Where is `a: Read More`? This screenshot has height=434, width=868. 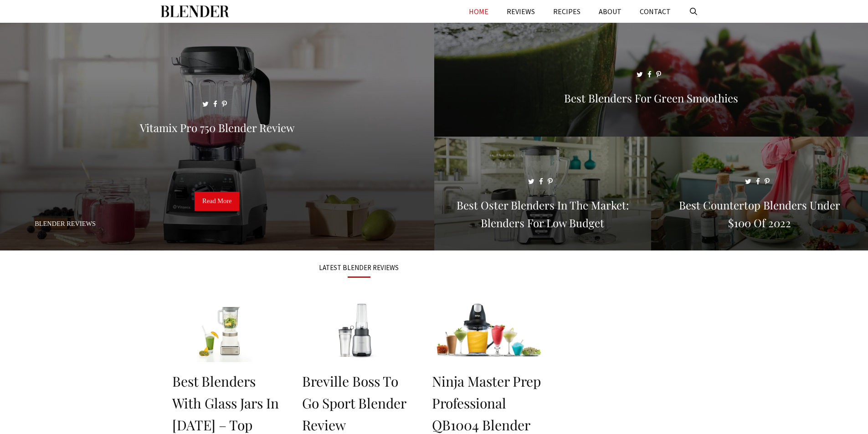 a: Read More is located at coordinates (217, 201).